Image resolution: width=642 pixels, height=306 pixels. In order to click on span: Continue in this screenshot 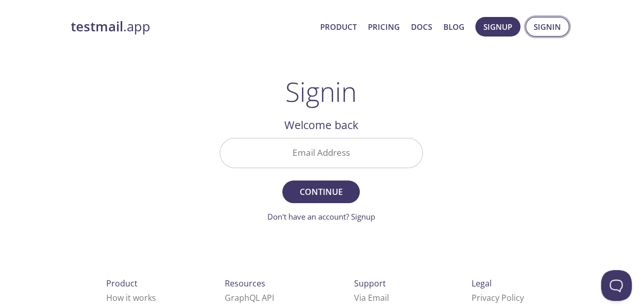, I will do `click(321, 192)`.